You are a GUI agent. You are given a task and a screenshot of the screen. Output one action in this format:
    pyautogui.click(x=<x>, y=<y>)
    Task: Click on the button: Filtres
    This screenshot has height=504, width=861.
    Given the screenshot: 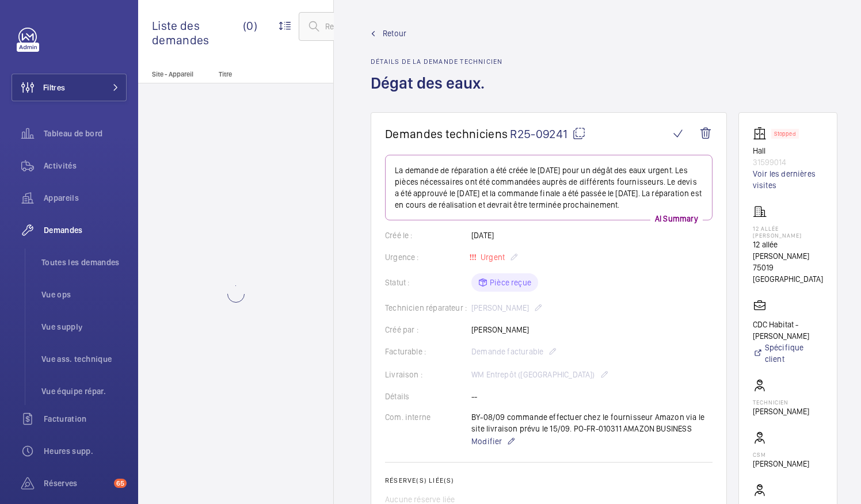 What is the action you would take?
    pyautogui.click(x=69, y=88)
    